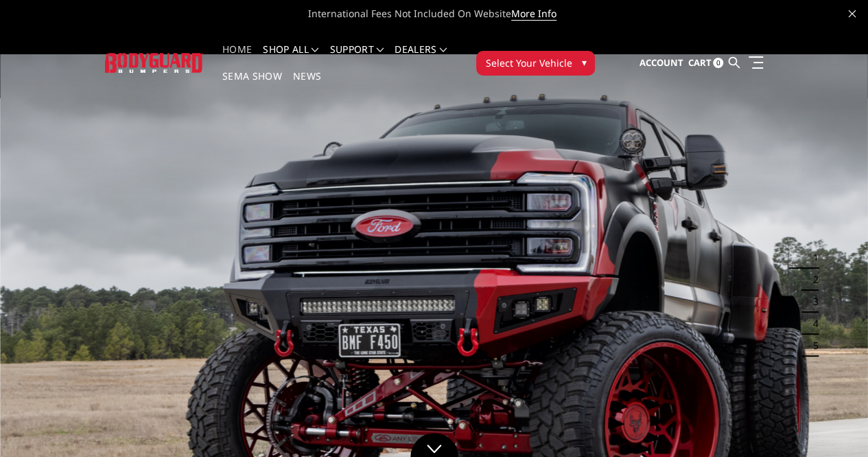 This screenshot has height=457, width=868. What do you see at coordinates (661, 63) in the screenshot?
I see `a: Account` at bounding box center [661, 63].